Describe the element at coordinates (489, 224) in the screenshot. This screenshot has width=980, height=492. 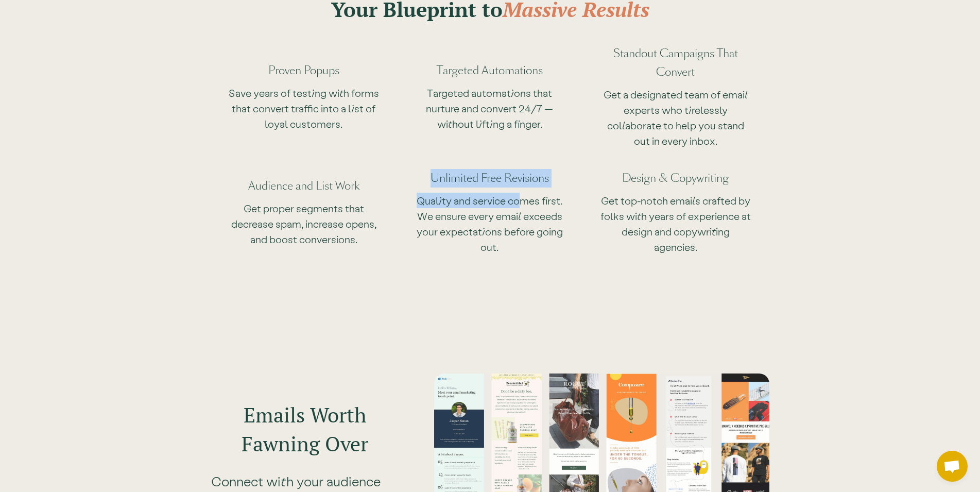
I see `p: Quality and service comes first. We ensure every email exceeds your expectations before going out.` at that location.